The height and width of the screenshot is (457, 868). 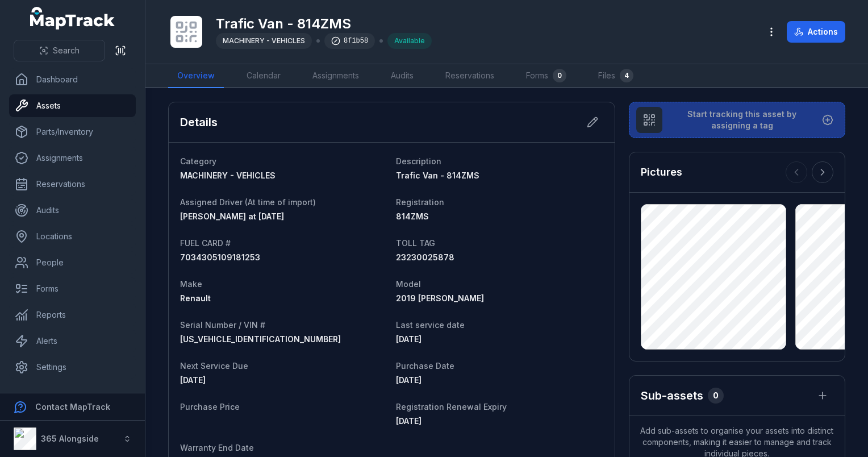 What do you see at coordinates (72, 262) in the screenshot?
I see `a: People` at bounding box center [72, 262].